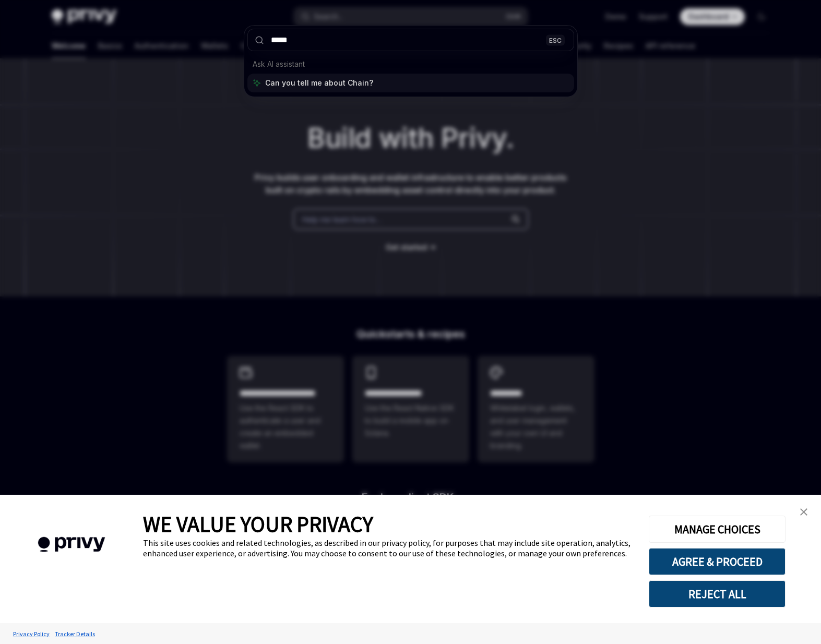 This screenshot has height=644, width=821. I want to click on img: close banner, so click(804, 511).